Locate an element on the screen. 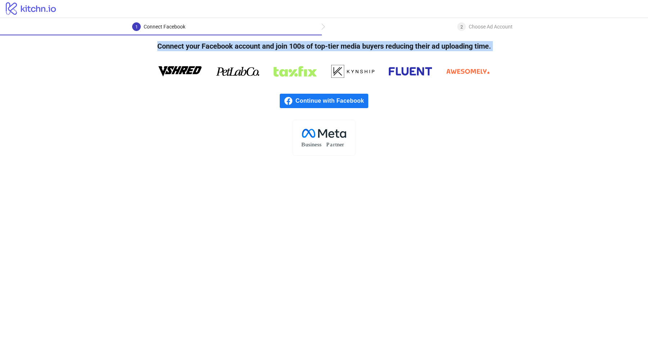 This screenshot has width=648, height=342. span: 1 is located at coordinates (136, 27).